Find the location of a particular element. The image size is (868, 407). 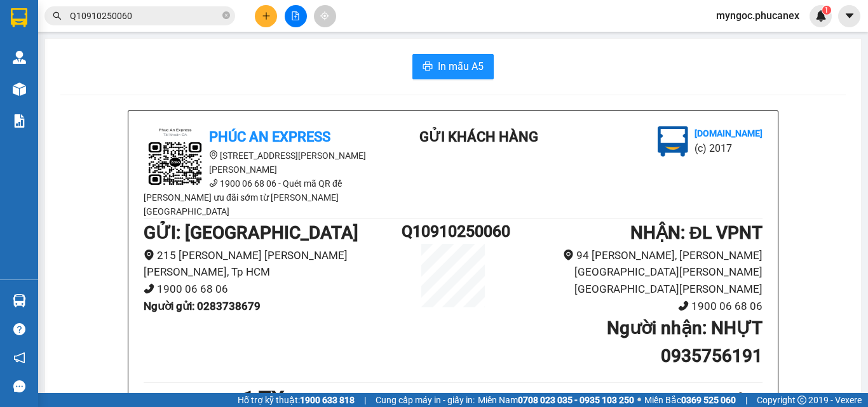

img: logo-vxr is located at coordinates (19, 18).